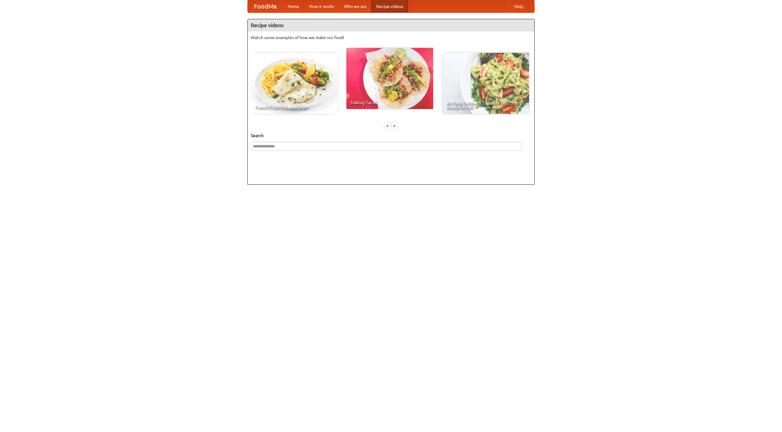 The width and height of the screenshot is (782, 432). I want to click on span: An Easy, Summery Tomato Pasta That's Ready for Fall, so click(486, 105).